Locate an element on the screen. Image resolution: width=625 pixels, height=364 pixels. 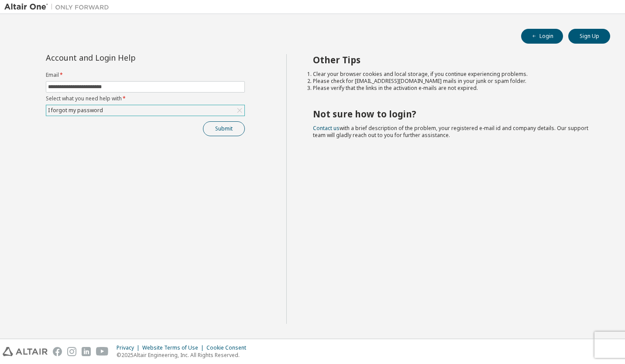
p: © 2025 Altair Engineering, Inc. All Rights Reserved. is located at coordinates (184, 355).